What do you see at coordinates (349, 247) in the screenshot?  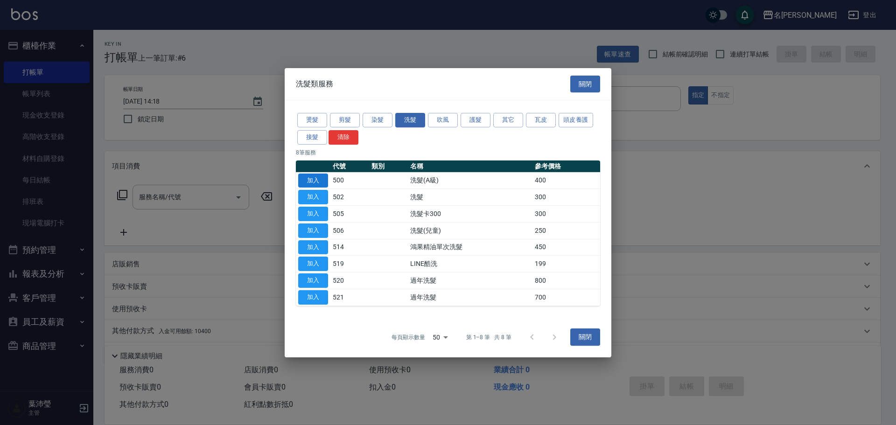 I see `td: 514` at bounding box center [349, 247].